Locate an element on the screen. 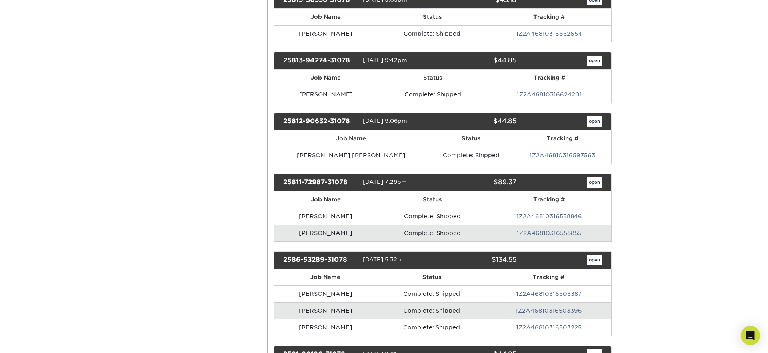 The image size is (768, 353). a: 1Z2A46810316503225 is located at coordinates (549, 327).